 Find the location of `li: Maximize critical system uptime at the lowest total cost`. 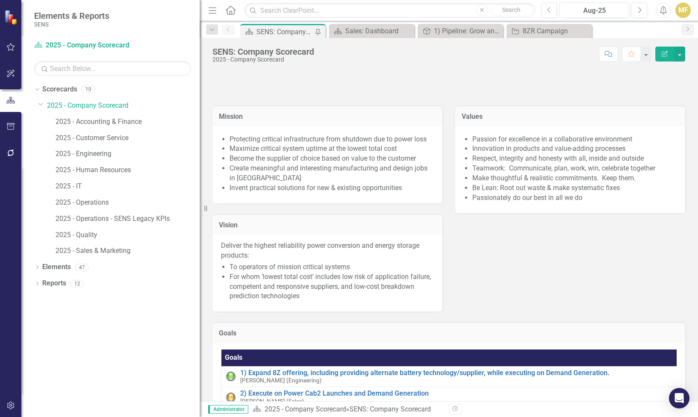

li: Maximize critical system uptime at the lowest total cost is located at coordinates (332, 149).